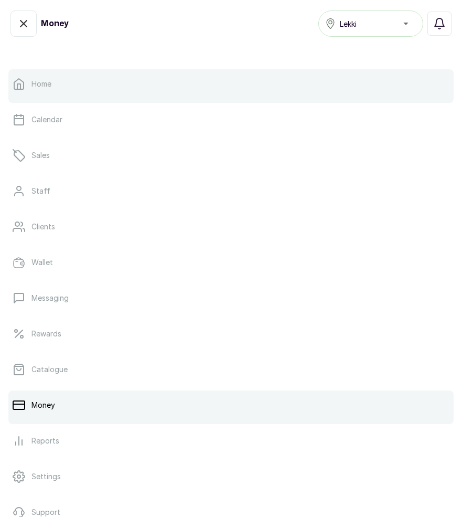 The image size is (462, 517). Describe the element at coordinates (231, 84) in the screenshot. I see `a: Home` at that location.